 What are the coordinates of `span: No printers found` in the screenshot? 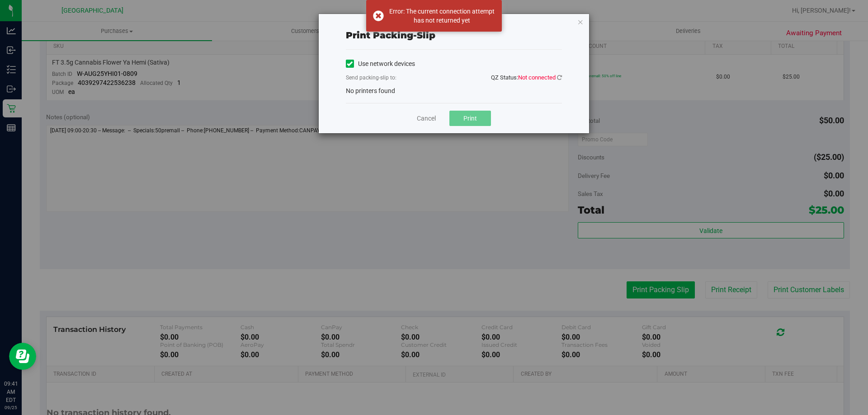 It's located at (371, 91).